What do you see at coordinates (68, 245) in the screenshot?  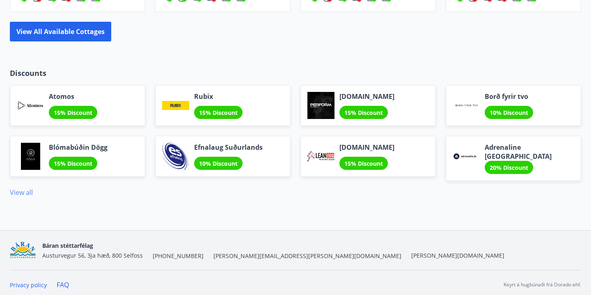 I see `span: Báran stéttarfélag` at bounding box center [68, 245].